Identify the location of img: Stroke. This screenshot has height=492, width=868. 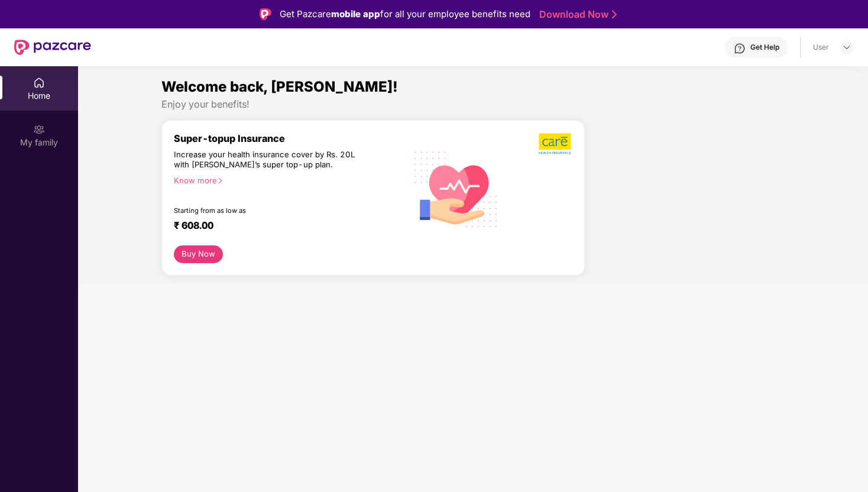
(614, 14).